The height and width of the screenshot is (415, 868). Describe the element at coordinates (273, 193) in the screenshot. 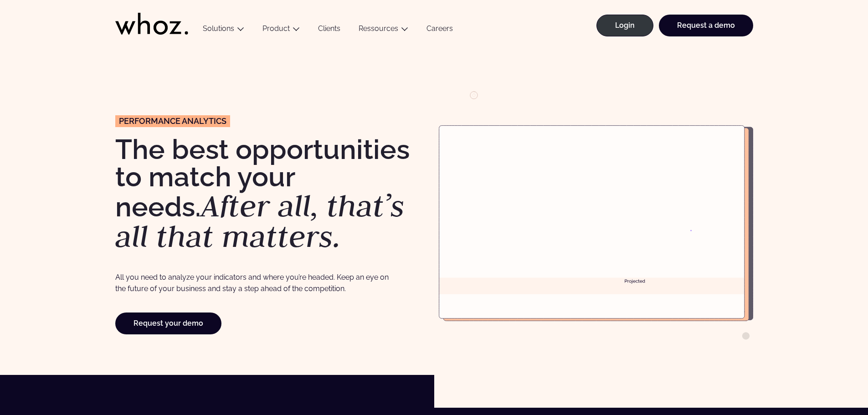

I see `h1: The best opportunities to match your needs.` at that location.